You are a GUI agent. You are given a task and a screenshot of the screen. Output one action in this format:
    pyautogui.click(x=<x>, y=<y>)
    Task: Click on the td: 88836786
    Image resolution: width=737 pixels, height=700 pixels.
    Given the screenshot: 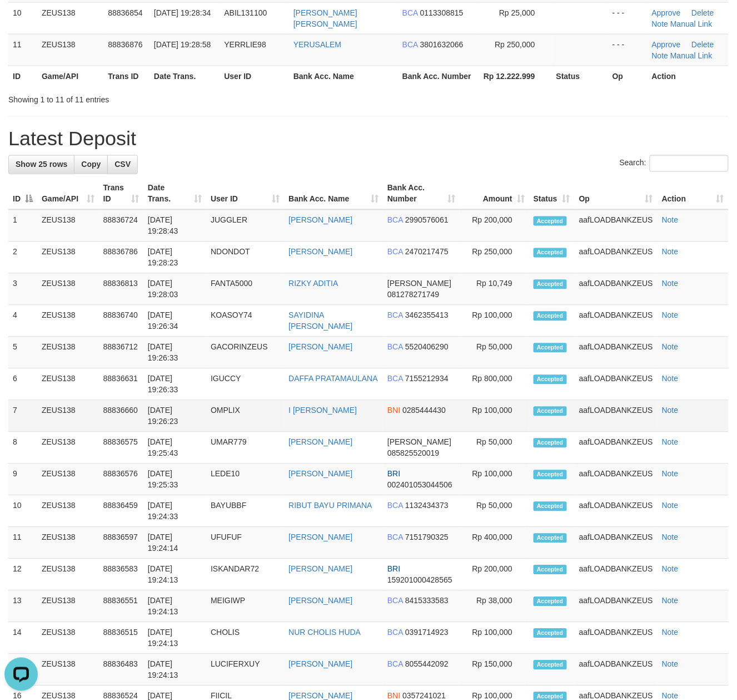 What is the action you would take?
    pyautogui.click(x=122, y=257)
    